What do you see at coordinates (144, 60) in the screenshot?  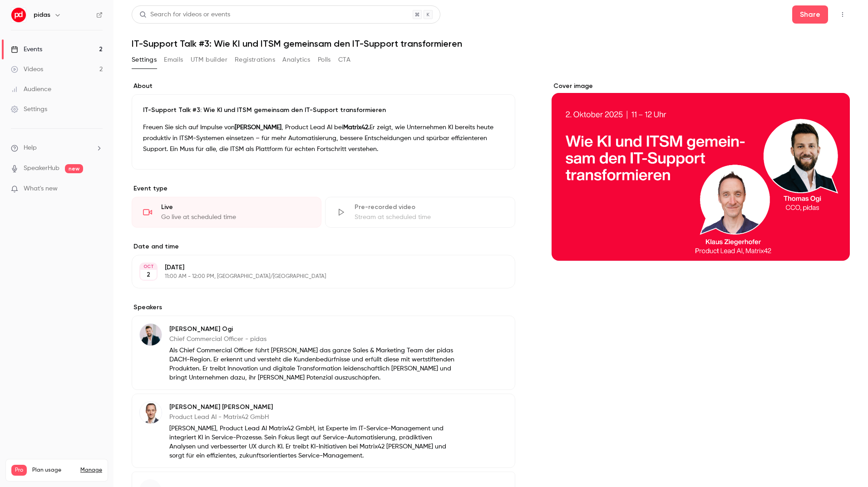 I see `button: Settings` at bounding box center [144, 60].